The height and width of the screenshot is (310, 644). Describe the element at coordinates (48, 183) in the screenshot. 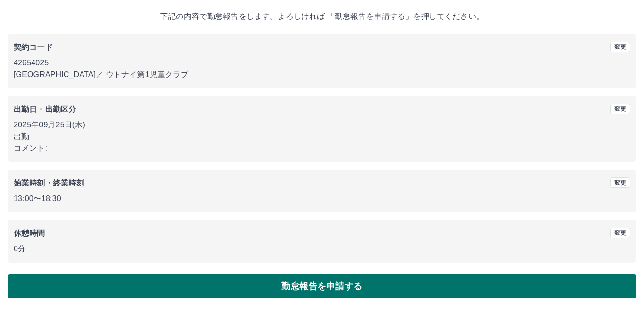

I see `b: 始業時刻・終業時刻` at that location.